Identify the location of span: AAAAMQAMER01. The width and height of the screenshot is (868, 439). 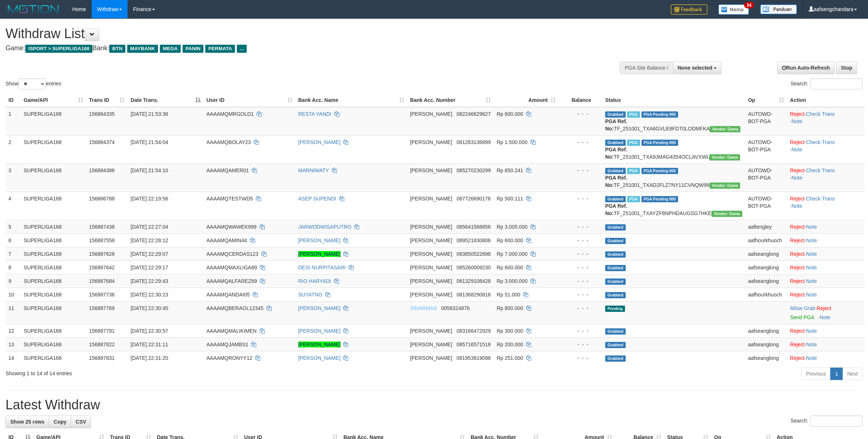
(228, 171).